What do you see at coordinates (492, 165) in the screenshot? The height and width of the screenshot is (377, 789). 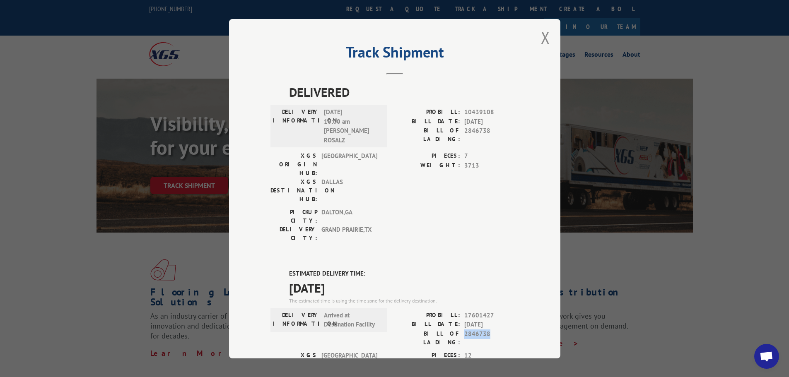 I see `span: 3713` at bounding box center [492, 165].